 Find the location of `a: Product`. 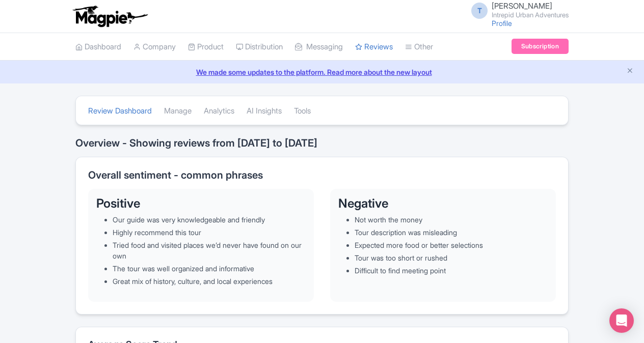

a: Product is located at coordinates (206, 47).